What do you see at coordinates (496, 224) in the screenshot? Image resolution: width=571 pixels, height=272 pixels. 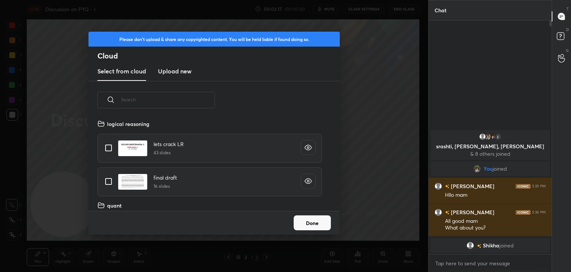 I see `div: All good mam What about you?` at bounding box center [496, 224].